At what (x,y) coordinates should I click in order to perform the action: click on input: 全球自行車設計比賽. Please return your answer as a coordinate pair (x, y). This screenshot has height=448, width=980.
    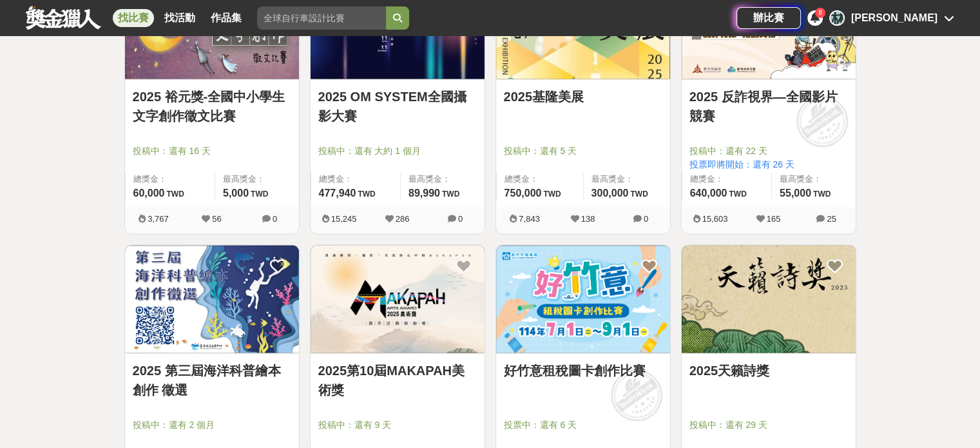
    Looking at the image, I should click on (322, 18).